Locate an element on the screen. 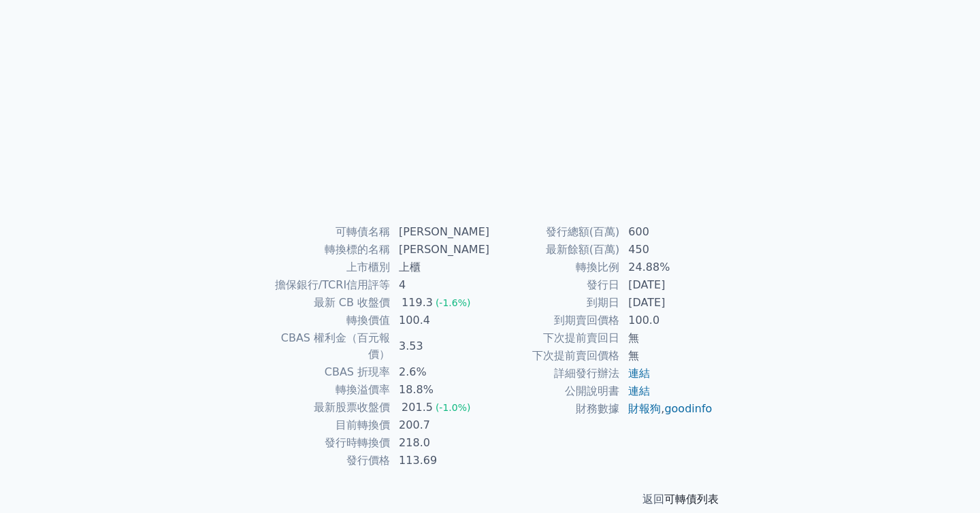 The image size is (980, 513). td: 600 is located at coordinates (666, 232).